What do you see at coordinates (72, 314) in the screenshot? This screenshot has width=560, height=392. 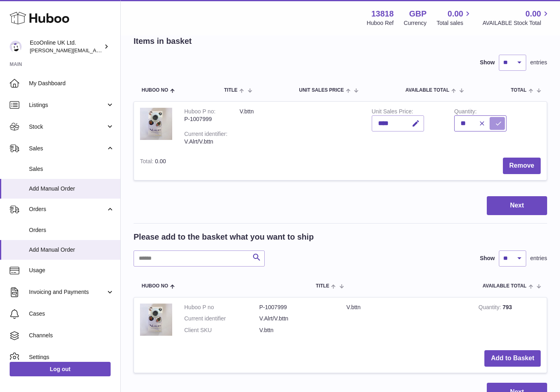 I see `span: Cases` at bounding box center [72, 314].